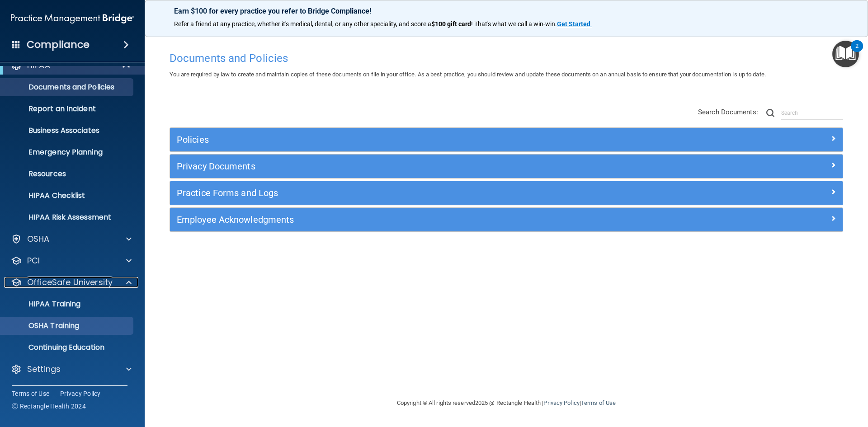 Image resolution: width=868 pixels, height=427 pixels. I want to click on a: Employee Acknowledgments, so click(506, 220).